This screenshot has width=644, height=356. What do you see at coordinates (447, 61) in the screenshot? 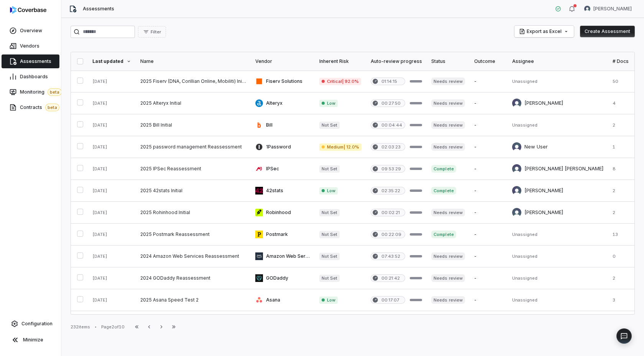
I see `div: Status` at bounding box center [447, 61].